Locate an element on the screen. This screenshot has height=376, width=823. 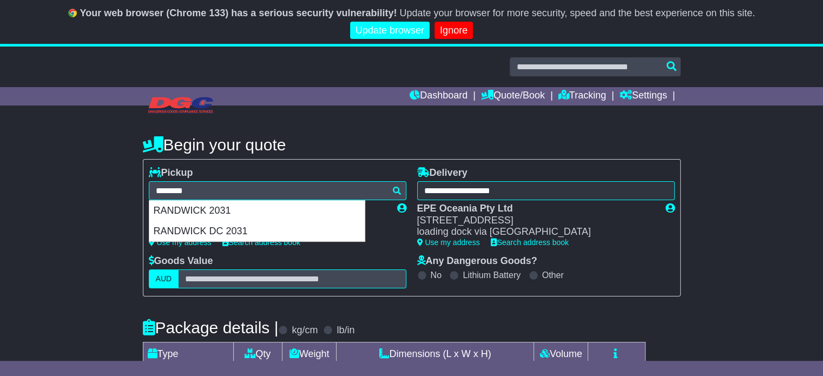
h4: Begin your quote is located at coordinates (412, 144).